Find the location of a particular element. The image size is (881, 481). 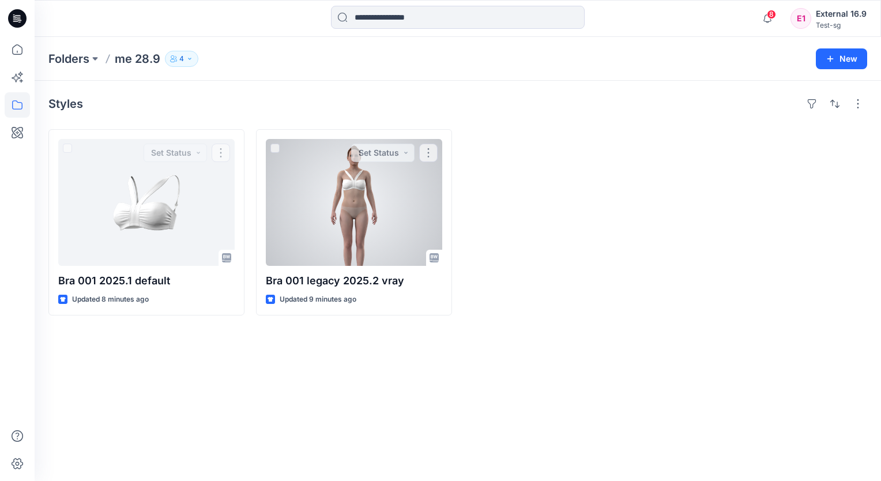

p: me 28.9 is located at coordinates (137, 59).